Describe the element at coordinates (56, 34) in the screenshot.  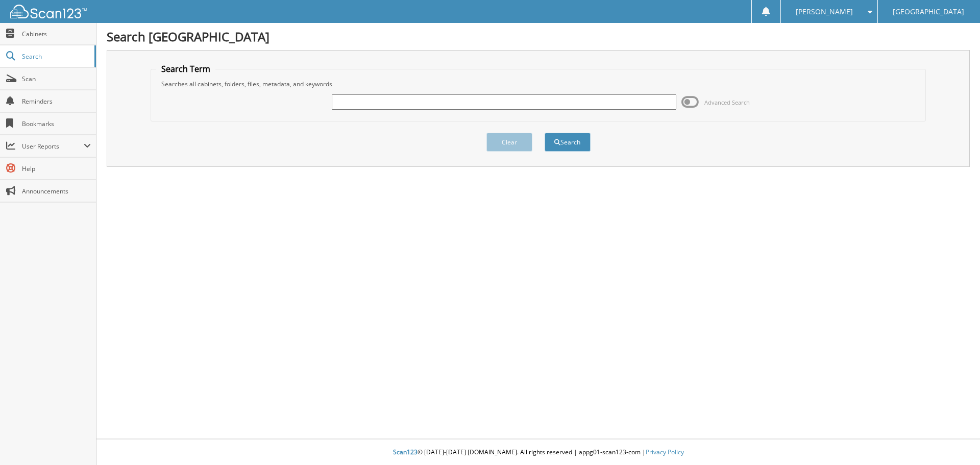
I see `span: Cabinets` at that location.